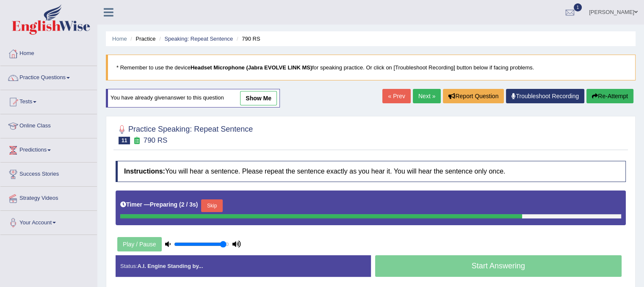 This screenshot has width=644, height=287. Describe the element at coordinates (144, 171) in the screenshot. I see `b: Instructions:` at that location.